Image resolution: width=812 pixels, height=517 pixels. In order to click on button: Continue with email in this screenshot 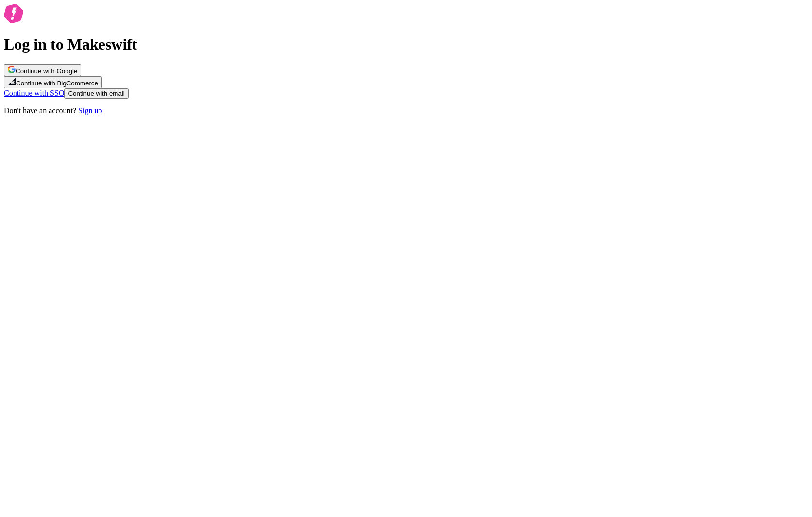, I will do `click(96, 93)`.